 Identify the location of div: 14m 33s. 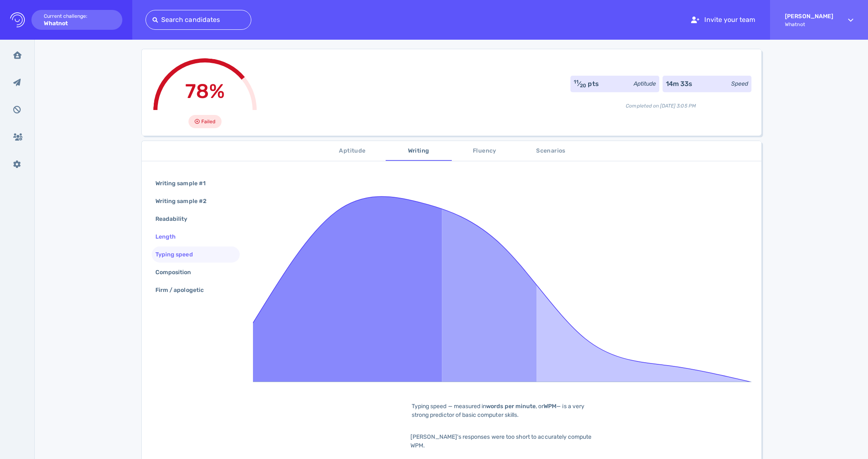
(679, 84).